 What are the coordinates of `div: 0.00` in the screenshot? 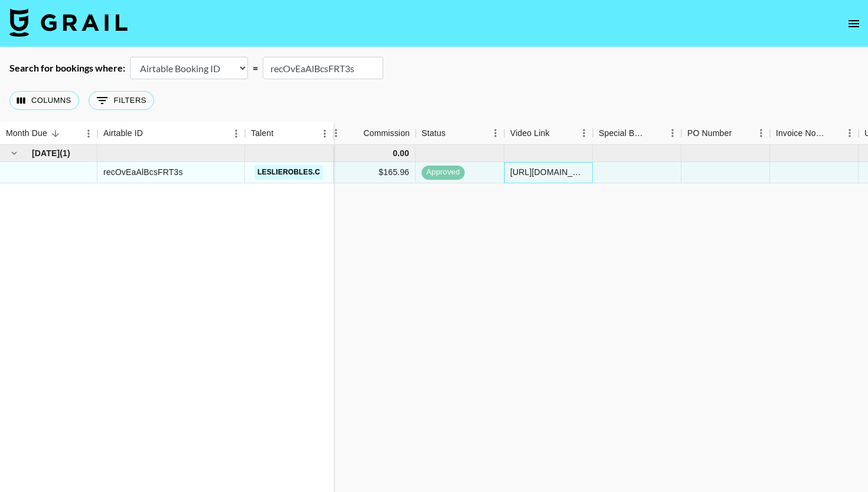 It's located at (401, 153).